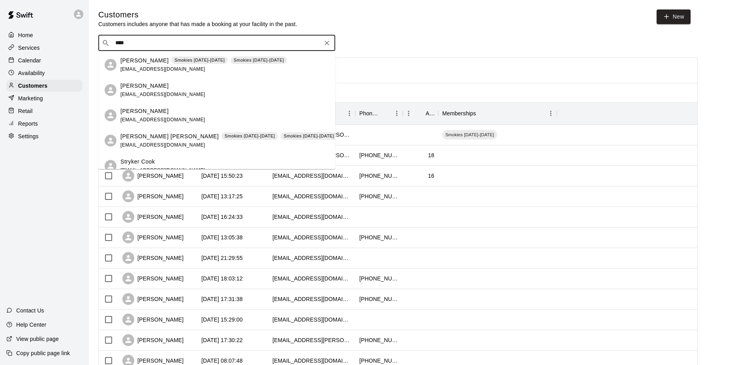 This screenshot has width=749, height=365. I want to click on div: 2025-08-28 21:29:55, so click(222, 258).